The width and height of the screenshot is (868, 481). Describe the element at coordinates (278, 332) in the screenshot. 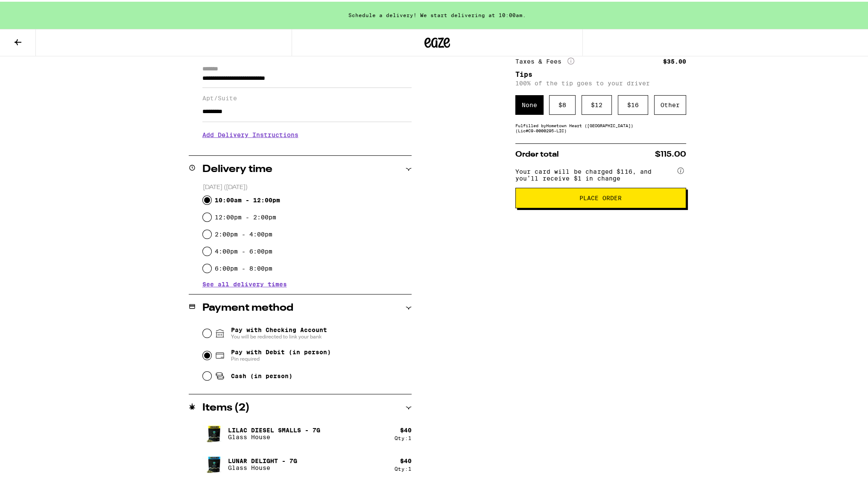

I see `span: Pay with Checking Account` at that location.